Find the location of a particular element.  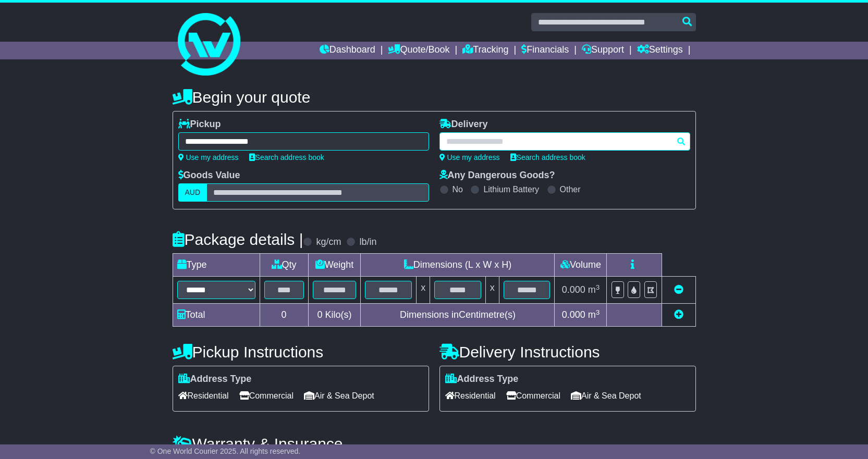

h4: Pickup Instructions is located at coordinates (301, 352).